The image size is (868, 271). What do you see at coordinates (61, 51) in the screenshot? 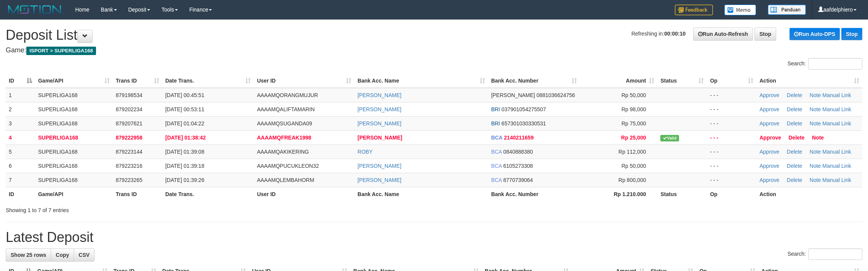
I see `span: ISPORT > SUPERLIGA168` at bounding box center [61, 51].